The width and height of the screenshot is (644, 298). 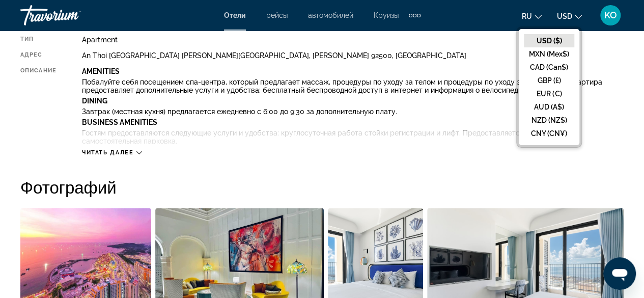 I want to click on b: Business Amenities, so click(x=119, y=122).